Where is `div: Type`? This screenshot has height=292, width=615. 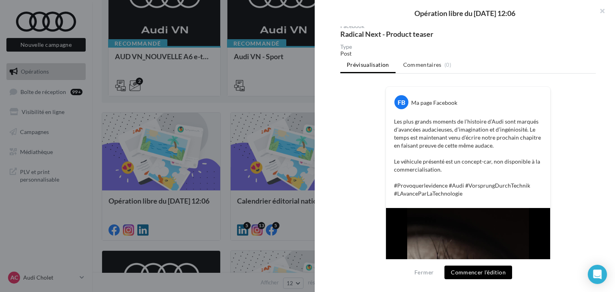 div: Type is located at coordinates (468, 47).